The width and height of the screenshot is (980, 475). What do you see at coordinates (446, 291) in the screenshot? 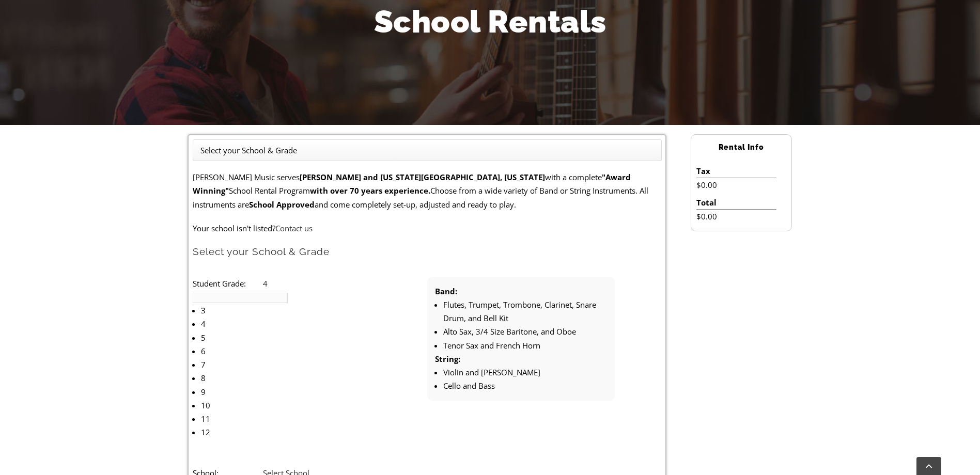
I see `strong: Band:` at bounding box center [446, 291].